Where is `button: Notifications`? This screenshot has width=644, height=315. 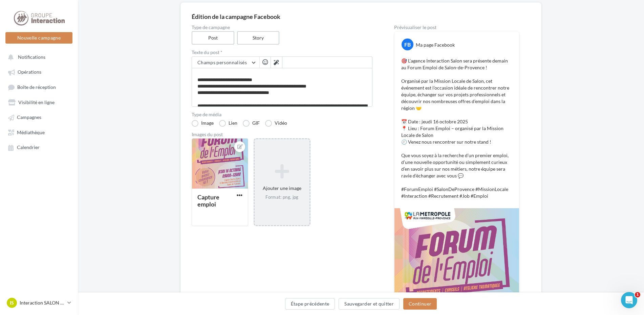
button: Notifications is located at coordinates (37, 57).